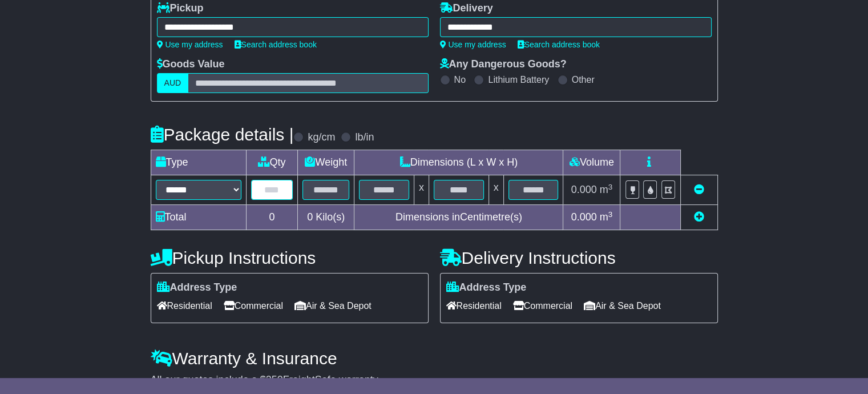  I want to click on h4: Package details |, so click(222, 134).